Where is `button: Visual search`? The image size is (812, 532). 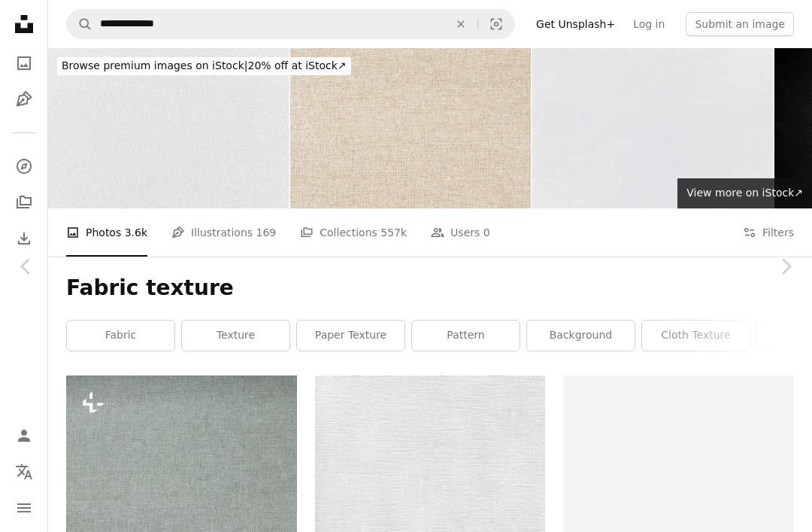 button: Visual search is located at coordinates (497, 24).